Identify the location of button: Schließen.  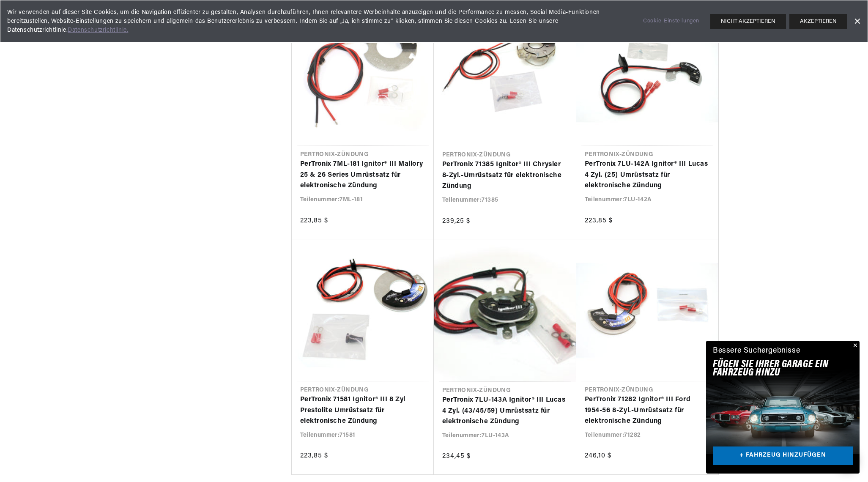
(854, 346).